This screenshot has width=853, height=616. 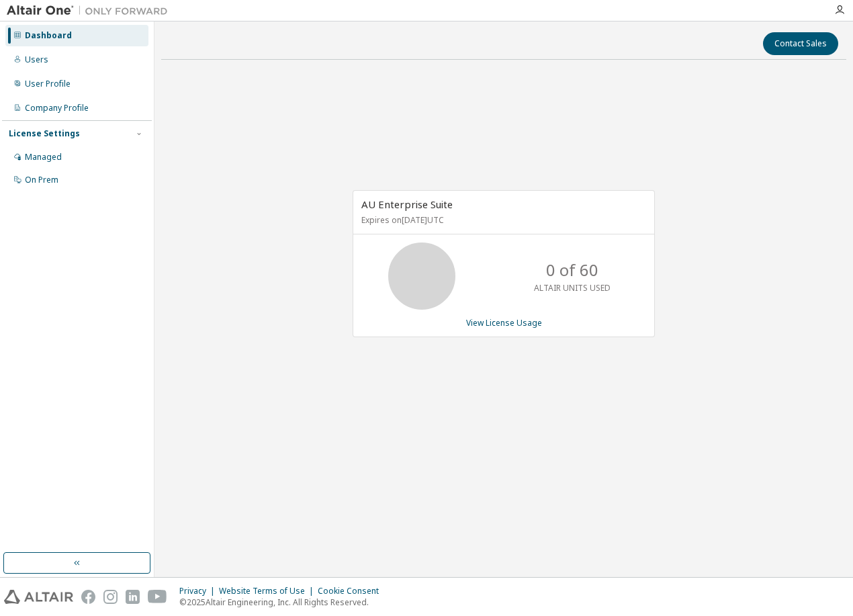 What do you see at coordinates (572, 270) in the screenshot?
I see `p: 0 of 60` at bounding box center [572, 270].